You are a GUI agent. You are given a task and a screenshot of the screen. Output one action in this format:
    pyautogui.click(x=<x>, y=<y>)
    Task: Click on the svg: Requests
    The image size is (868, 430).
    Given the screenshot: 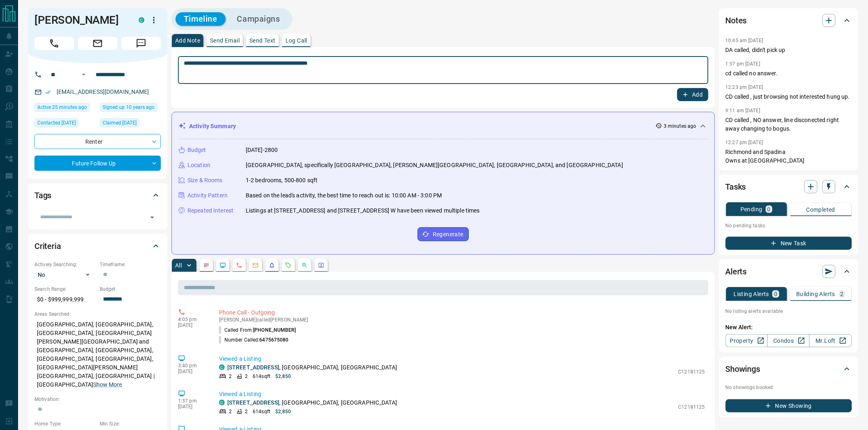 What is the action you would take?
    pyautogui.click(x=288, y=266)
    